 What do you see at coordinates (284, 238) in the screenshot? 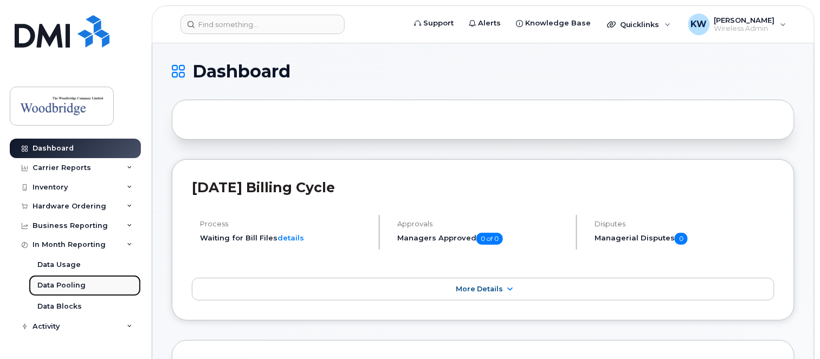
I see `li: Waiting for Bill Files` at bounding box center [284, 238].